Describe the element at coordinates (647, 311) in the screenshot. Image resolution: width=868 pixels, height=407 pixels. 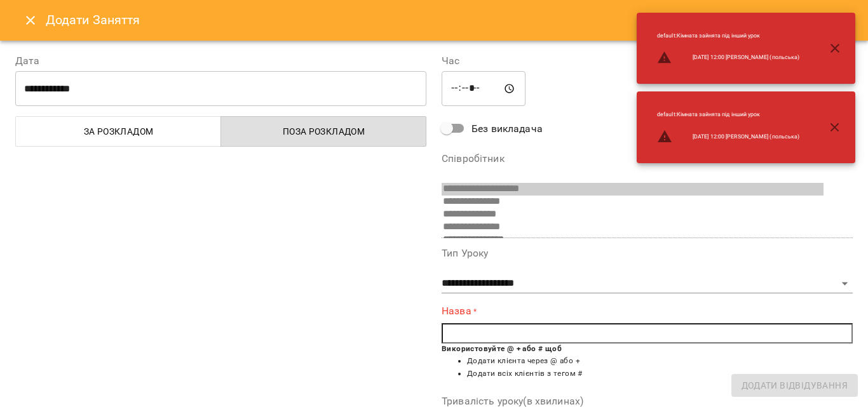
I see `label: Назва` at that location.